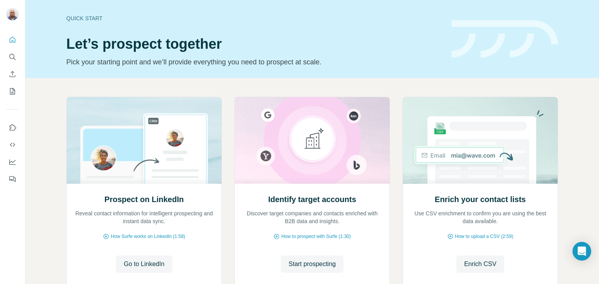 The image size is (599, 284). I want to click on img: Prospect on LinkedIn, so click(144, 140).